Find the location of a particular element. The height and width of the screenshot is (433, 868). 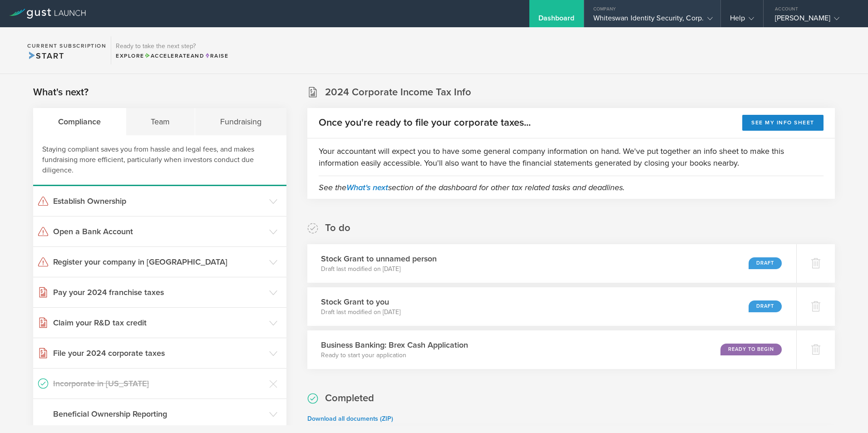

h3: Open a Bank Account is located at coordinates (159, 231).